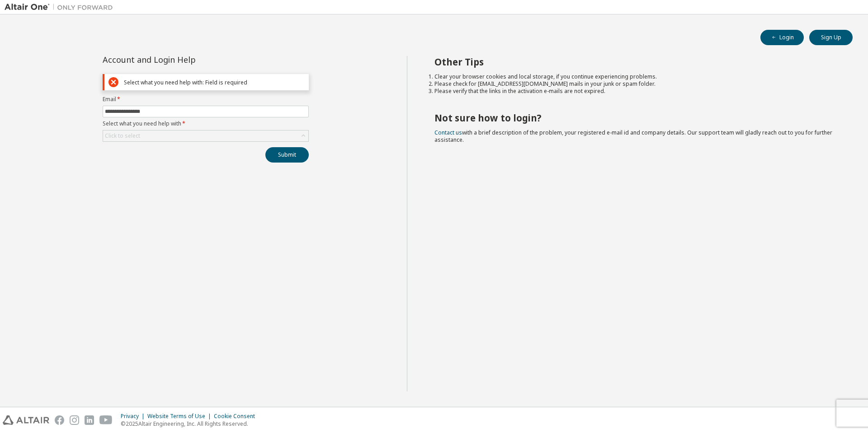  Describe the element at coordinates (782, 38) in the screenshot. I see `button: Login` at that location.